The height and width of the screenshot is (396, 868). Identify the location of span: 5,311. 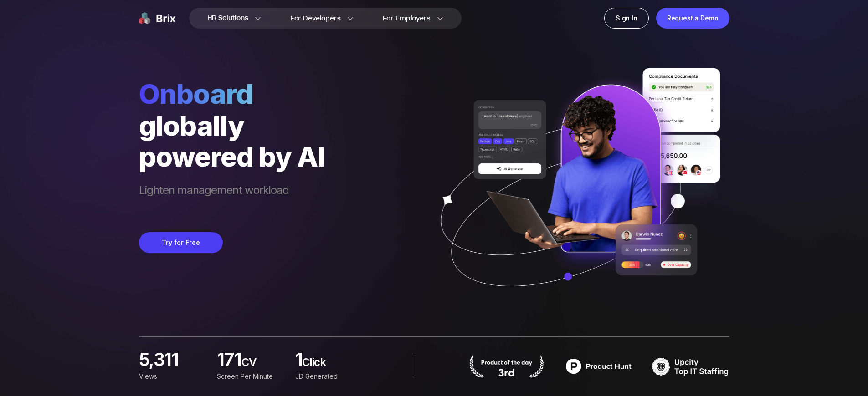
(159, 359).